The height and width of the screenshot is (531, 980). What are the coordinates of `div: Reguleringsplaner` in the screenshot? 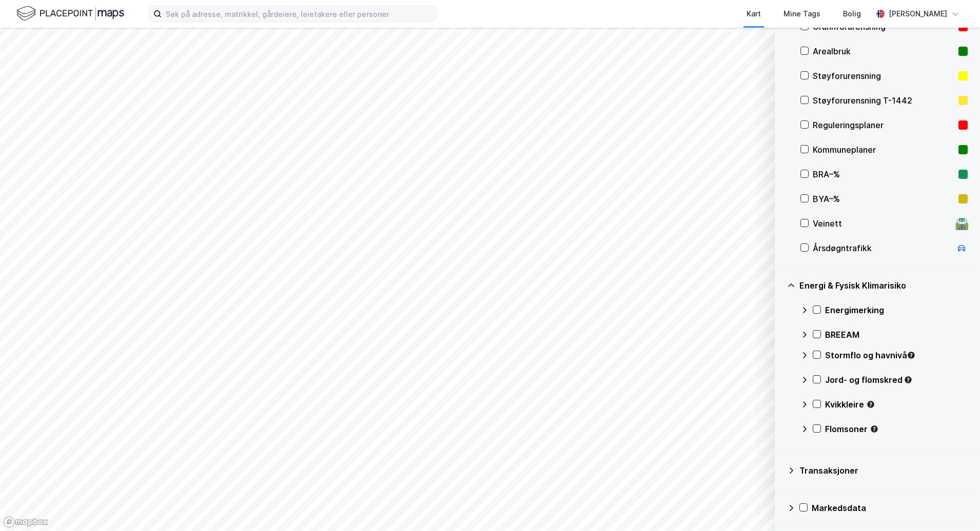 It's located at (884, 125).